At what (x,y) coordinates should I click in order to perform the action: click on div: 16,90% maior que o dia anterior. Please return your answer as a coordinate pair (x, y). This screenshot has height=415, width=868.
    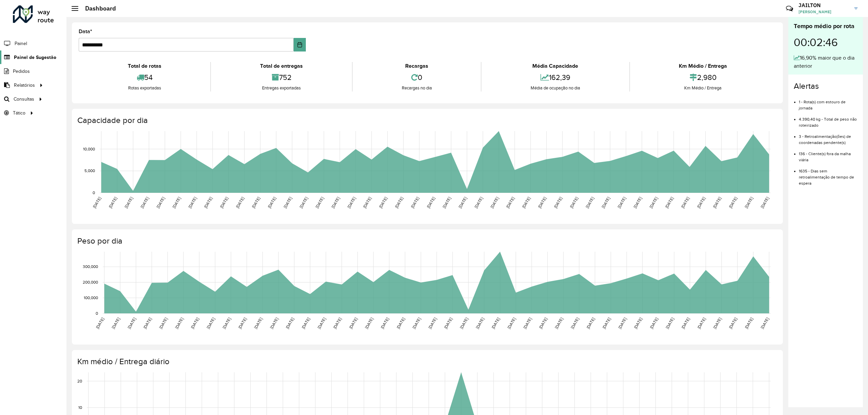
    Looking at the image, I should click on (826, 62).